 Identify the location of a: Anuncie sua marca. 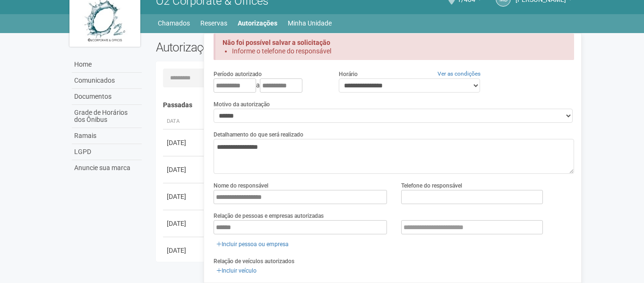
(107, 167).